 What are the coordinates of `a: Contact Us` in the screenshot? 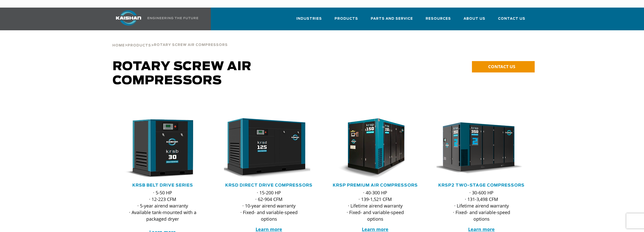 It's located at (511, 21).